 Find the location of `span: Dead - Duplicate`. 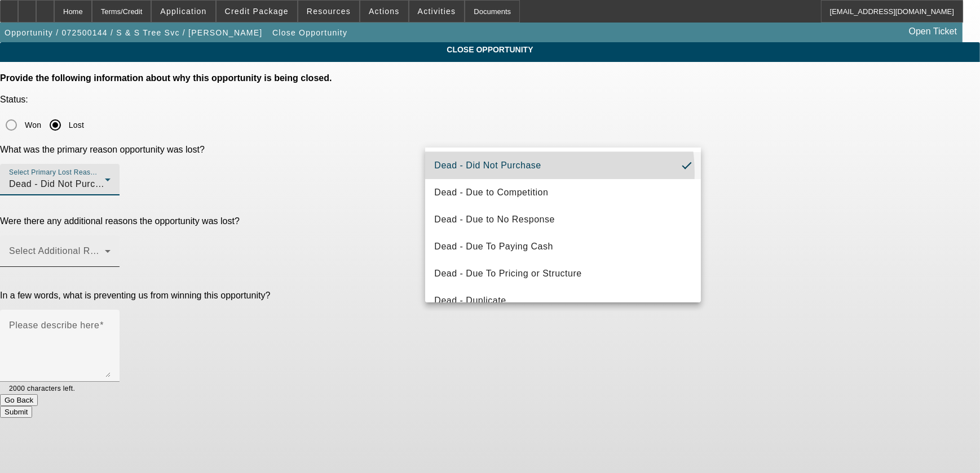

span: Dead - Duplicate is located at coordinates (470, 300).